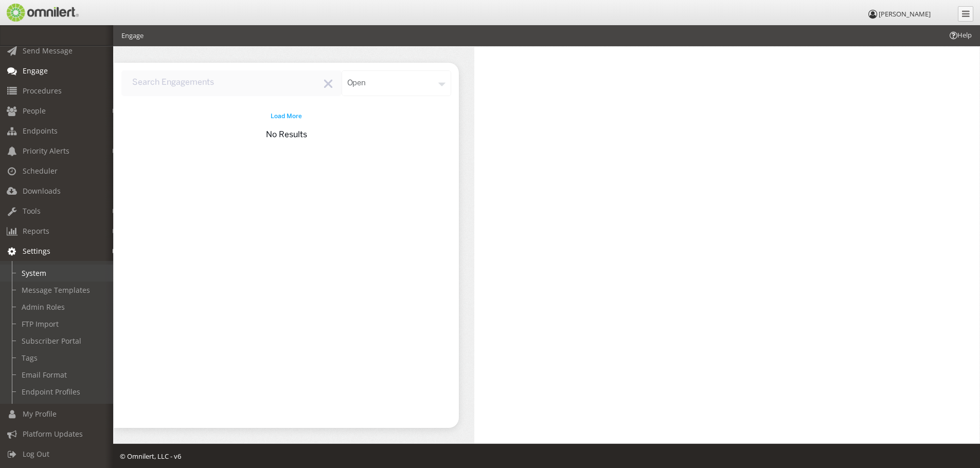  Describe the element at coordinates (36, 251) in the screenshot. I see `span: Settings` at that location.